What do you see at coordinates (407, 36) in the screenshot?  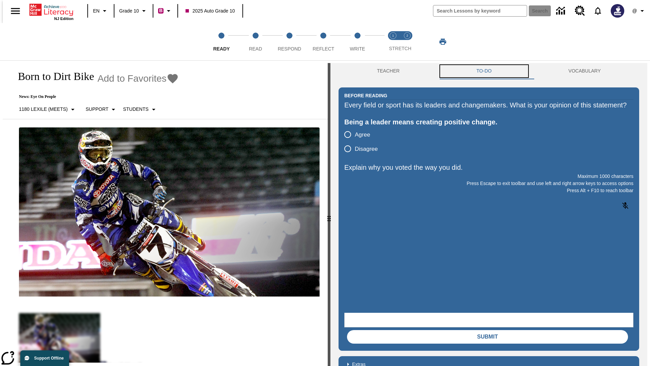 I see `text: 2` at bounding box center [407, 36].